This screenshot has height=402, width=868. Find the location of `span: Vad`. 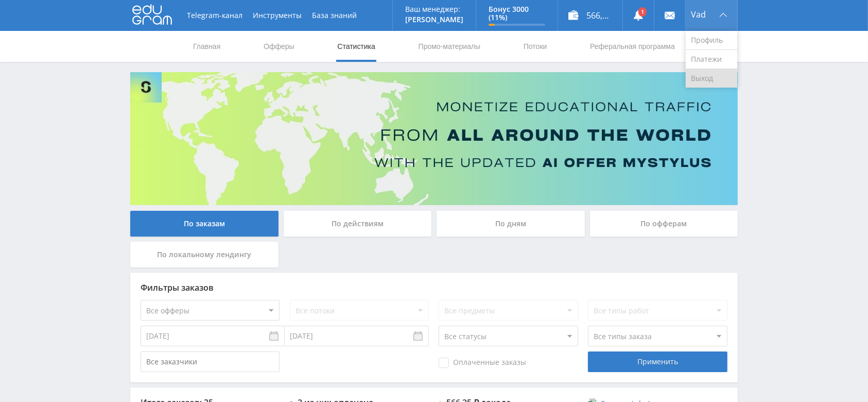

span: Vad is located at coordinates (698, 14).